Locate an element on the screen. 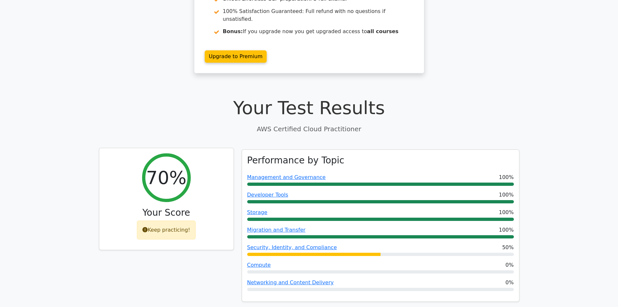 The width and height of the screenshot is (618, 307). a: Migration and Transfer is located at coordinates (276, 229).